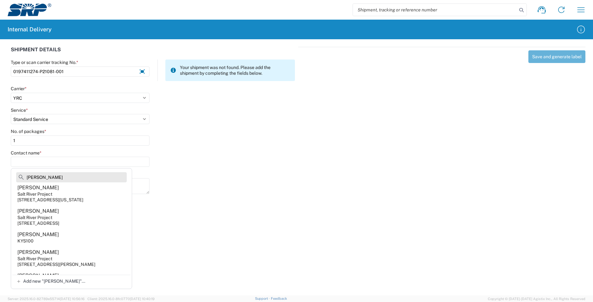  What do you see at coordinates (46, 299) in the screenshot?
I see `span: Server: 2025.16.0-82789e55714` at bounding box center [46, 299].